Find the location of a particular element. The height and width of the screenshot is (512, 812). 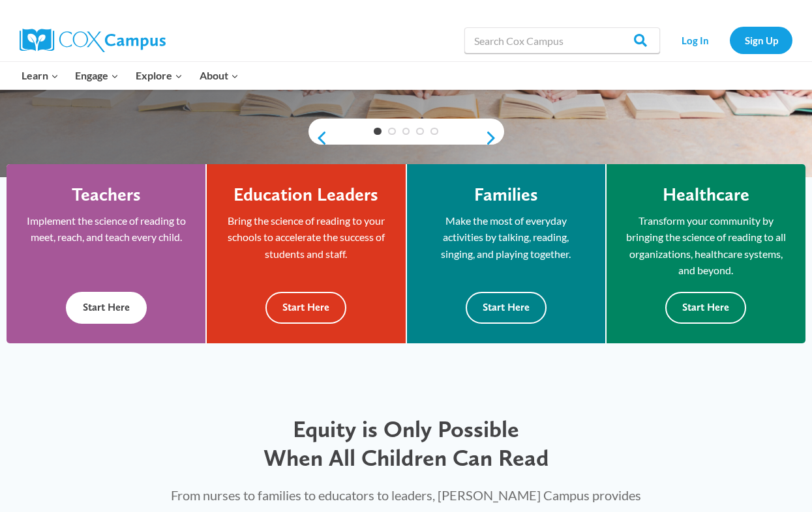

p: Implement the science of reading to meet, reach, and teach every child. is located at coordinates (106, 228).